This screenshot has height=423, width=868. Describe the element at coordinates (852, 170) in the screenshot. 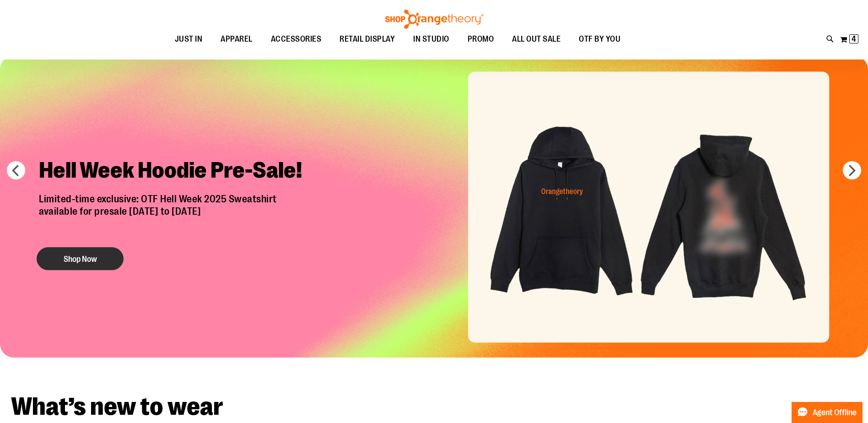

I see `button: next` at that location.